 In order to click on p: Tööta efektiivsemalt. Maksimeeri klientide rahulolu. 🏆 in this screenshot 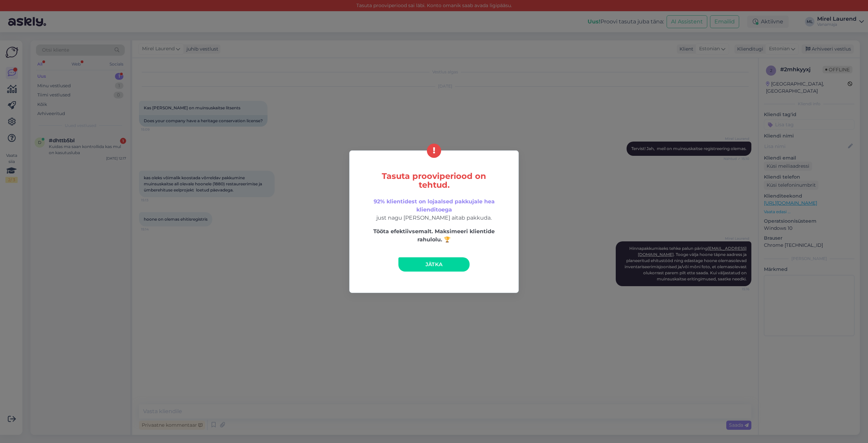, I will do `click(434, 236)`.